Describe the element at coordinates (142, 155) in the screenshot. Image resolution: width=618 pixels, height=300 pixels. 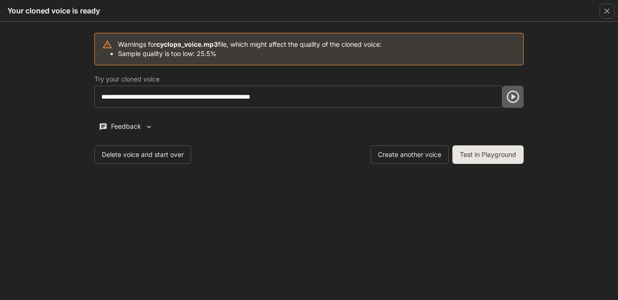
I see `button: Delete voice and start over` at that location.